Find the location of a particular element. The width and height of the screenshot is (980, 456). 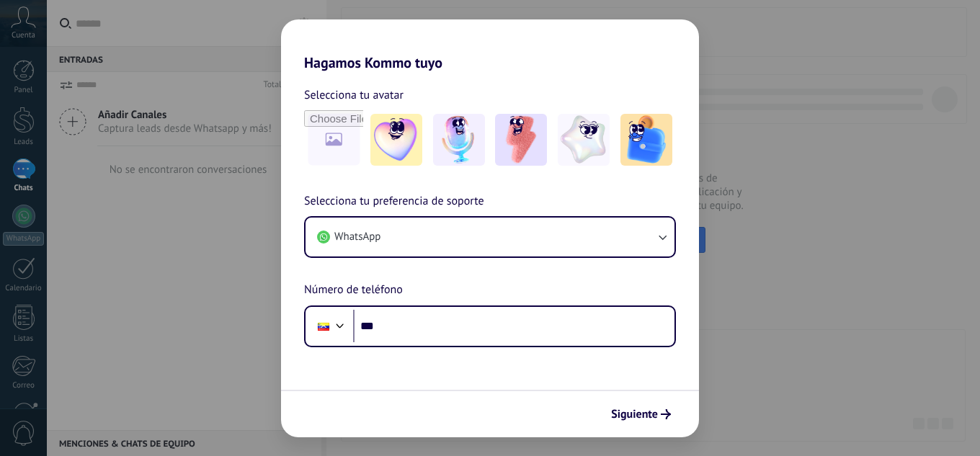

img: -5.jpeg is located at coordinates (646, 140).